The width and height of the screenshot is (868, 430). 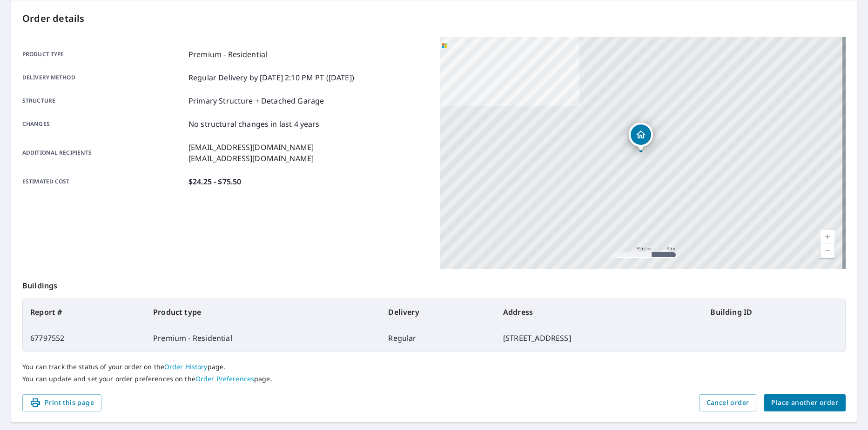 I want to click on p: You can update and set your order preferences on the page., so click(x=434, y=379).